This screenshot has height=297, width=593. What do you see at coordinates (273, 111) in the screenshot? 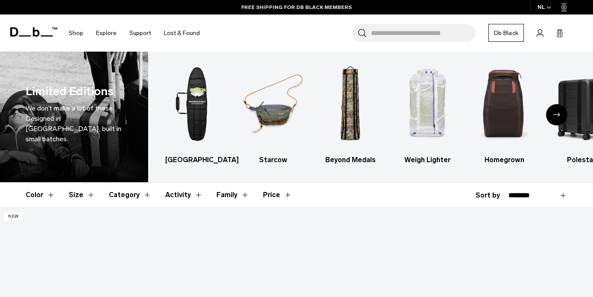
I see `li: 2 / 6` at bounding box center [273, 111].